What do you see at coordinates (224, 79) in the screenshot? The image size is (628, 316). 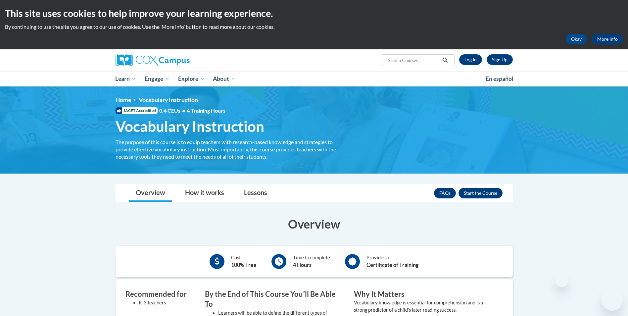 I see `a: About` at bounding box center [224, 79].